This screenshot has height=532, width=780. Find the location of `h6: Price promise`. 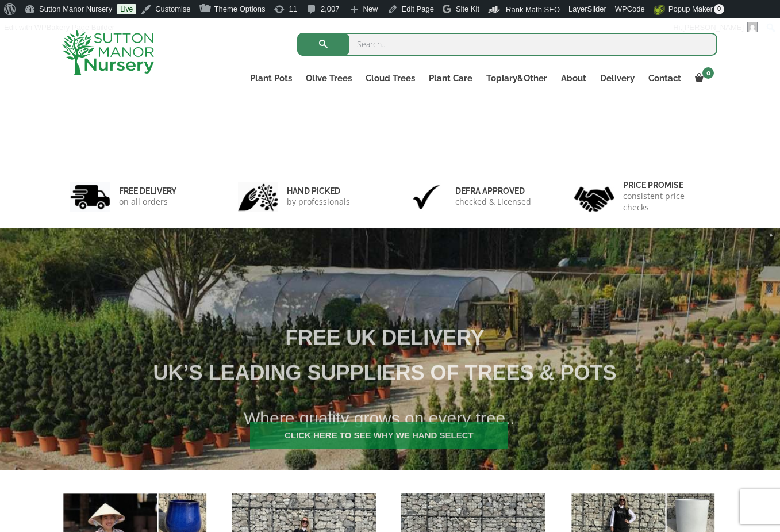

h6: Price promise is located at coordinates (667, 185).